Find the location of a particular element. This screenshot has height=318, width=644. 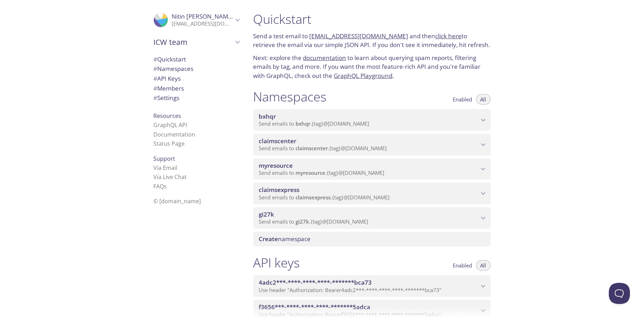

div: Nitin Jindal is located at coordinates (196, 20).